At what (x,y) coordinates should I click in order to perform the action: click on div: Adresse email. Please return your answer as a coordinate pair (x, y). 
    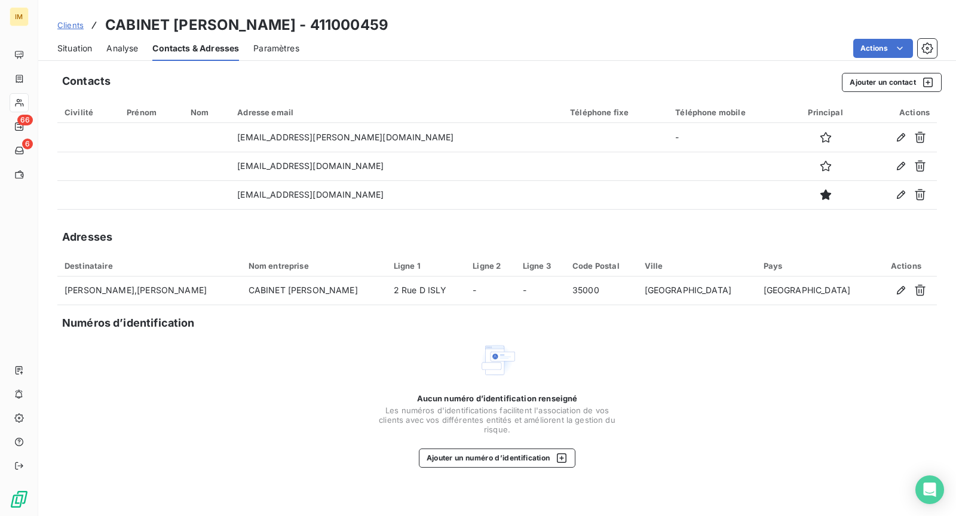
    Looking at the image, I should click on (396, 112).